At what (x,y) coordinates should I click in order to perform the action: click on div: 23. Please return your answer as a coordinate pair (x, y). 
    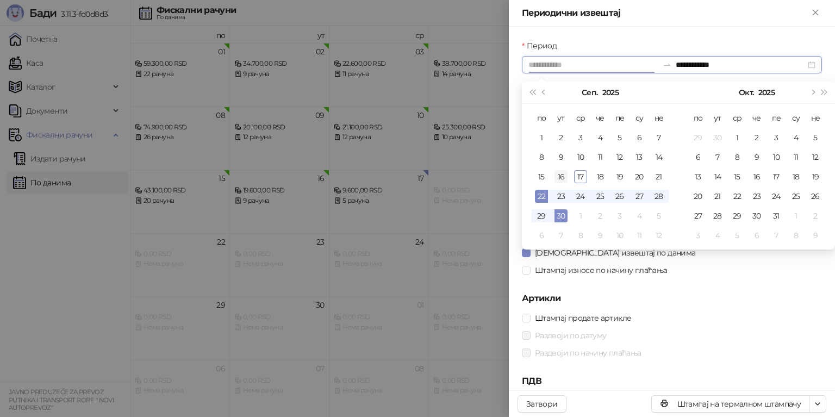
    Looking at the image, I should click on (561, 196).